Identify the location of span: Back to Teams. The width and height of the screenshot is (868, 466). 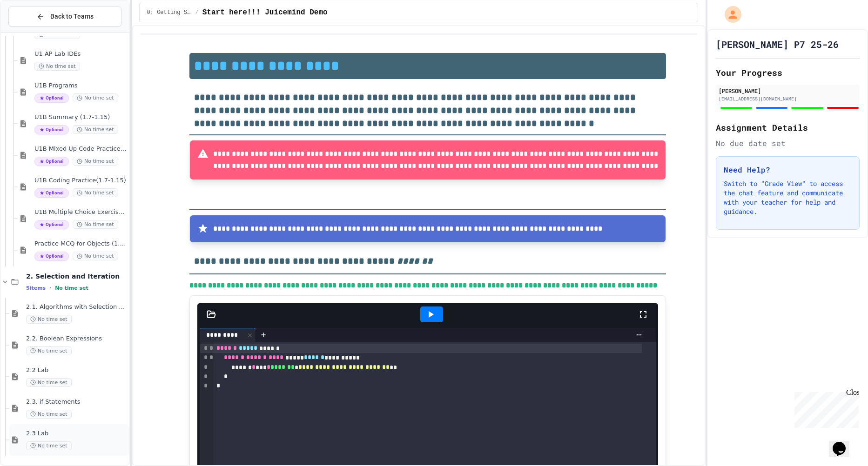
(72, 17).